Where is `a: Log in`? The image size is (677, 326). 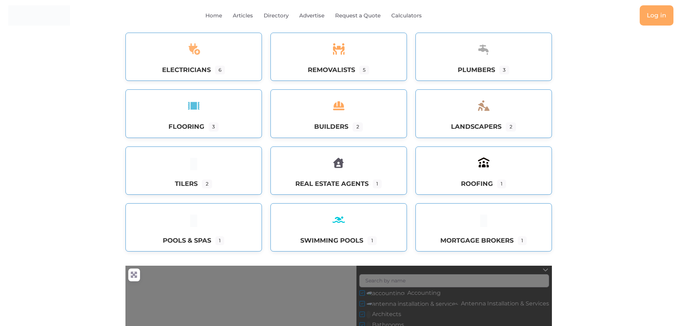 a: Log in is located at coordinates (656, 15).